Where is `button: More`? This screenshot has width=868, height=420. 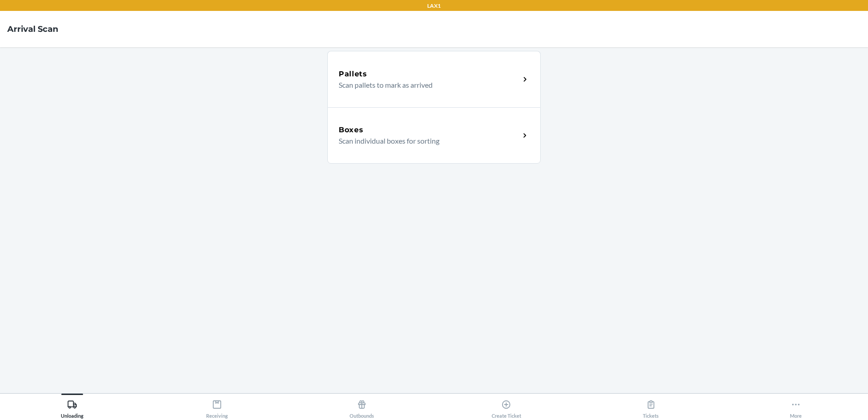 button: More is located at coordinates (796, 406).